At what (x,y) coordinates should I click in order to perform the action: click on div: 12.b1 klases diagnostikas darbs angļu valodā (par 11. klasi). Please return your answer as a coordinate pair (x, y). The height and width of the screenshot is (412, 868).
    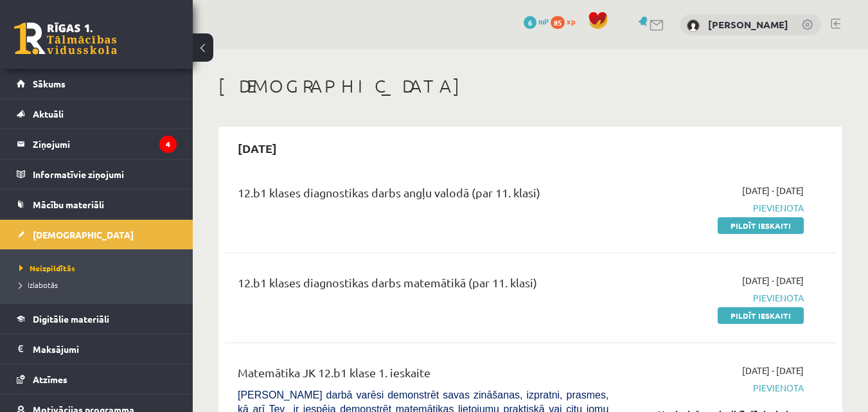
    Looking at the image, I should click on (422, 196).